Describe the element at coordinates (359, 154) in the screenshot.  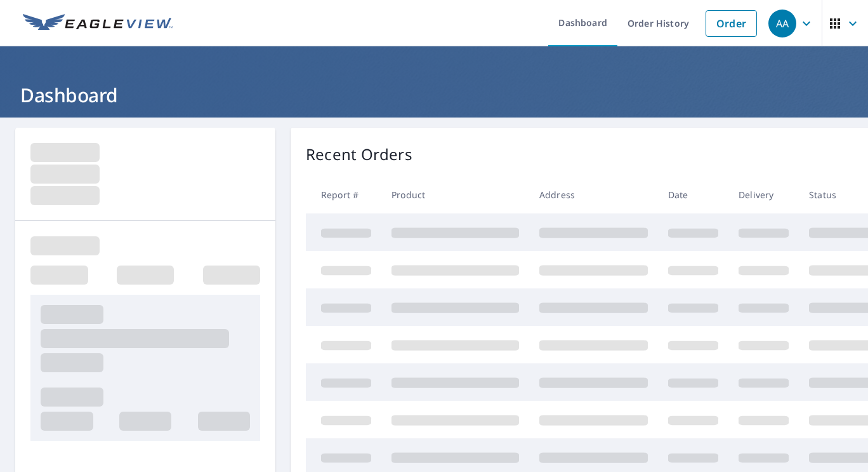
I see `p: Recent Orders` at that location.